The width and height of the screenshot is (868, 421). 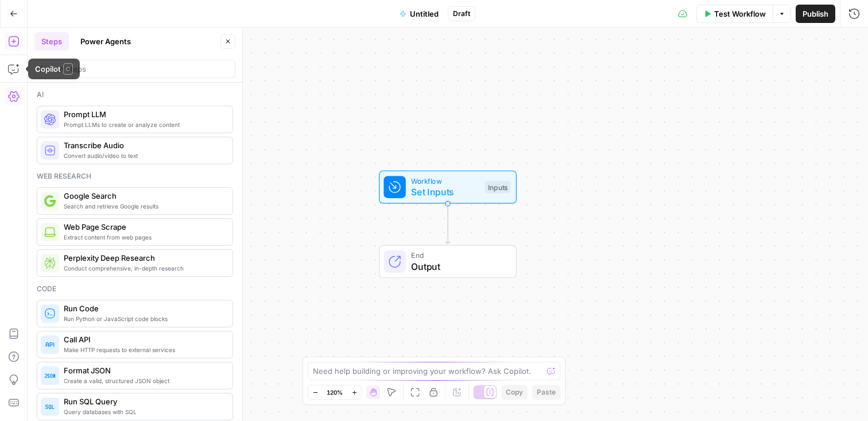 What do you see at coordinates (143, 401) in the screenshot?
I see `span: Run SQL Query` at bounding box center [143, 401].